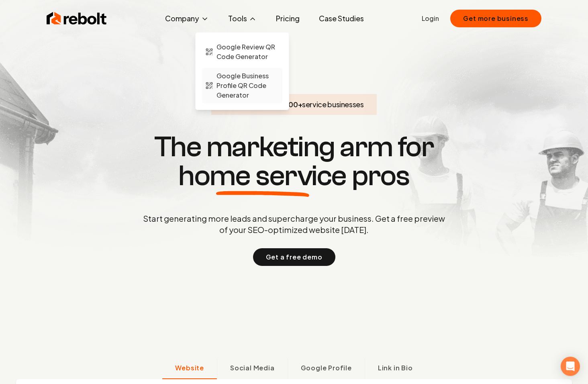 This screenshot has width=588, height=384. I want to click on span: Social Media, so click(252, 368).